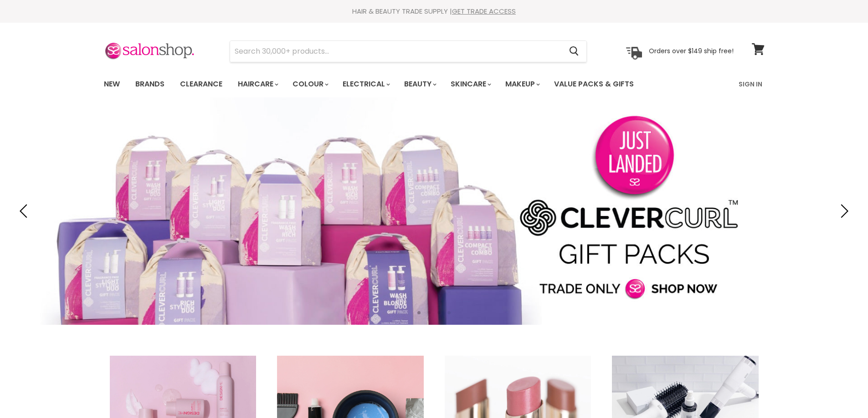 Image resolution: width=868 pixels, height=418 pixels. I want to click on a: New, so click(111, 84).